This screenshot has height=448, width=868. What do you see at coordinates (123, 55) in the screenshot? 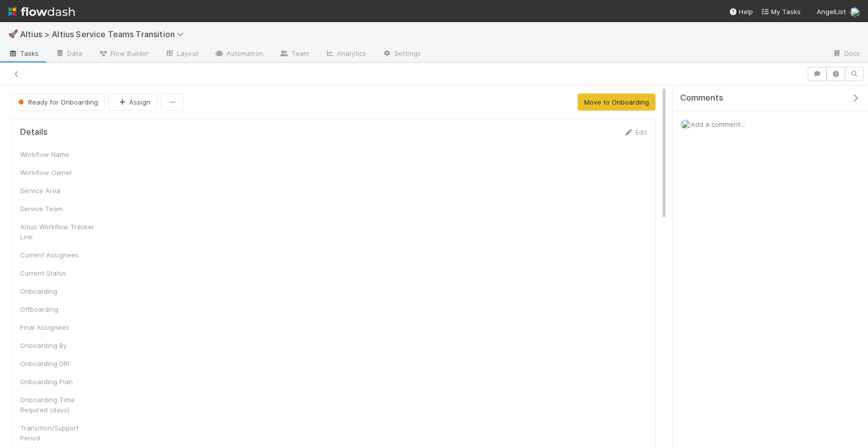
I see `a: Flow Builder` at bounding box center [123, 55].